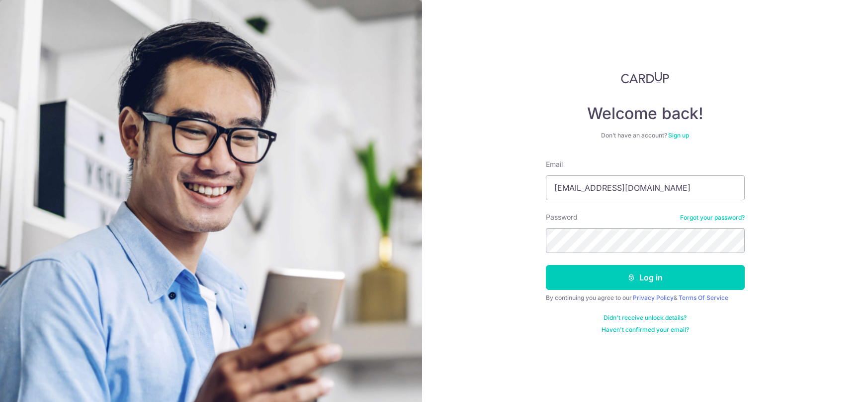 The height and width of the screenshot is (402, 868). I want to click on a: Sign up, so click(678, 135).